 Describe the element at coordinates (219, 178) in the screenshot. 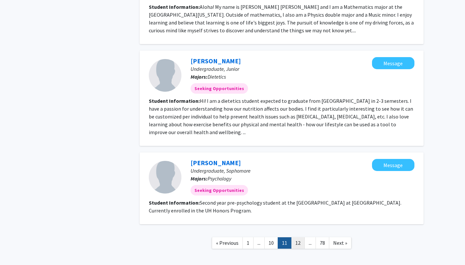

I see `span: Psychology` at that location.